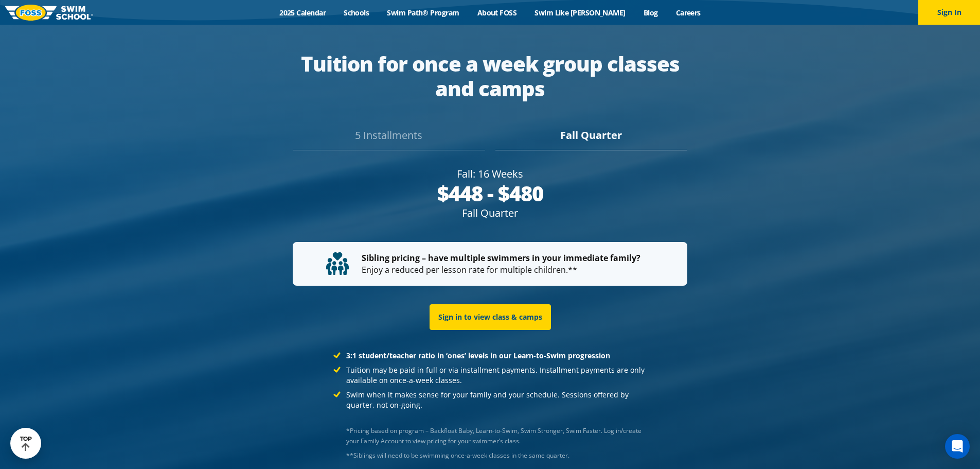  What do you see at coordinates (497, 456) in the screenshot?
I see `div: Josef Severson, Rachael Blom (group direct message)` at bounding box center [497, 456].